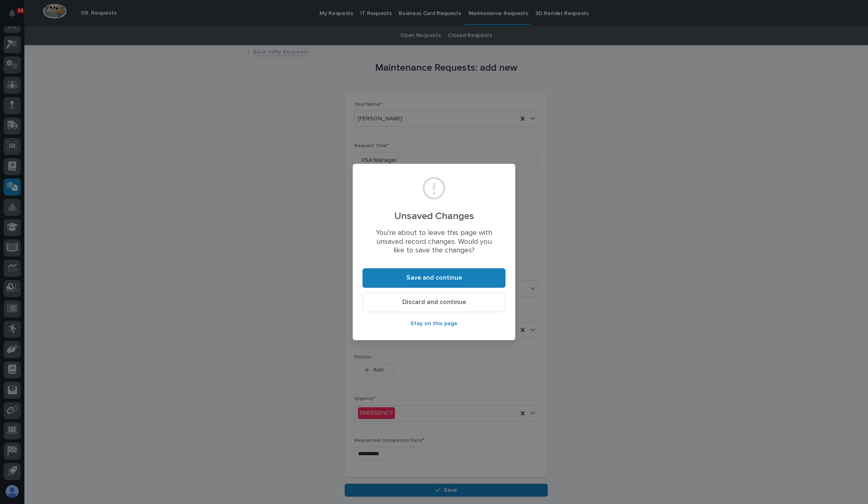 This screenshot has width=868, height=504. I want to click on p: You’re about to leave this page with unsaved record changes. Would you like to save the changes?, so click(434, 241).